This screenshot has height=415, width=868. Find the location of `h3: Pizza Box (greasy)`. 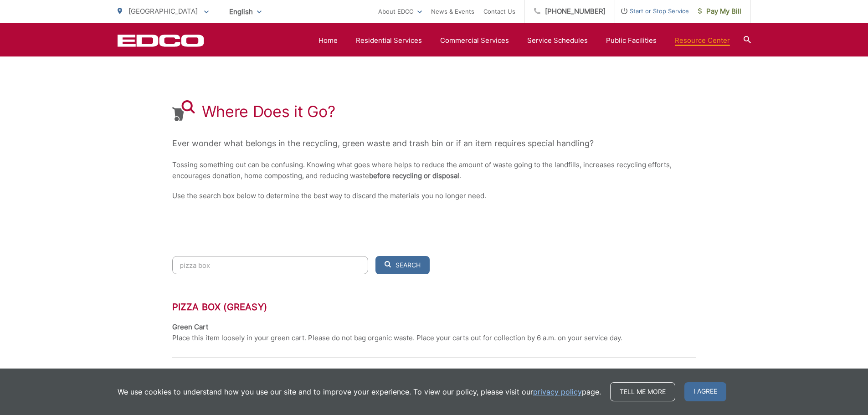

h3: Pizza Box (greasy) is located at coordinates (434, 307).